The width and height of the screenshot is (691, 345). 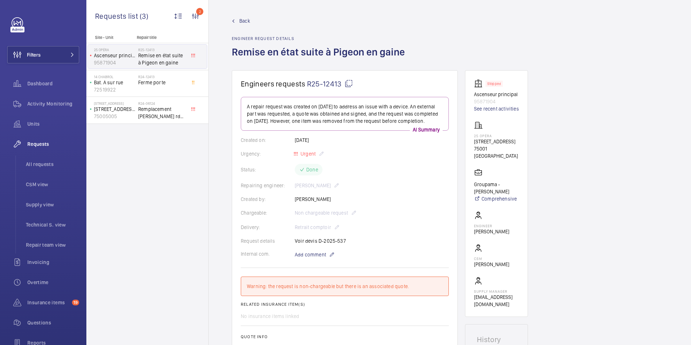 I want to click on h2: Engineer request details, so click(x=320, y=39).